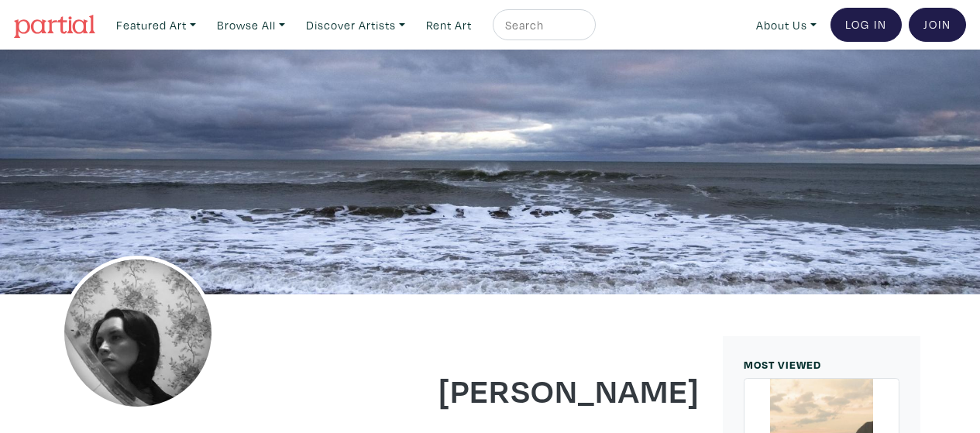  What do you see at coordinates (782, 364) in the screenshot?
I see `small: MOST VIEWED` at bounding box center [782, 364].